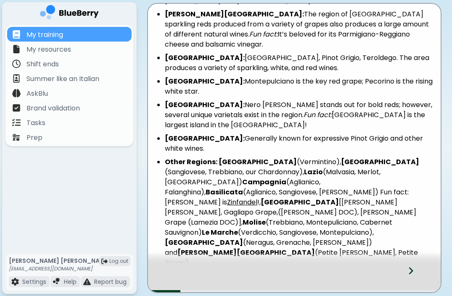 The width and height of the screenshot is (452, 296). I want to click on img: logout, so click(104, 261).